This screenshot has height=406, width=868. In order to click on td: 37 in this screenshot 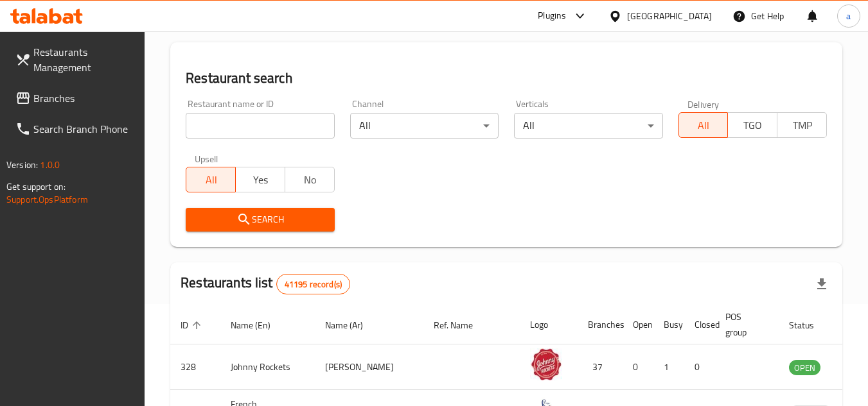, I will do `click(600, 367)`.